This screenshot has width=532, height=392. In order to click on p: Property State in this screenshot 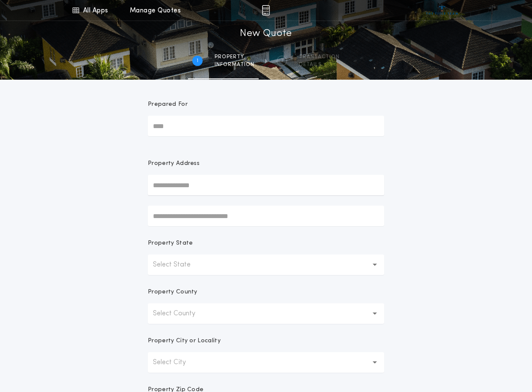, I will do `click(170, 243)`.